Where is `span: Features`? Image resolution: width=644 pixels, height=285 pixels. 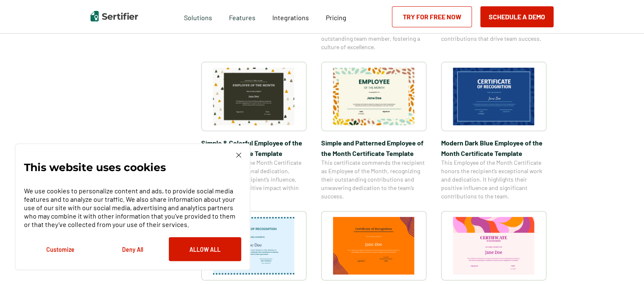 span: Features is located at coordinates (242, 16).